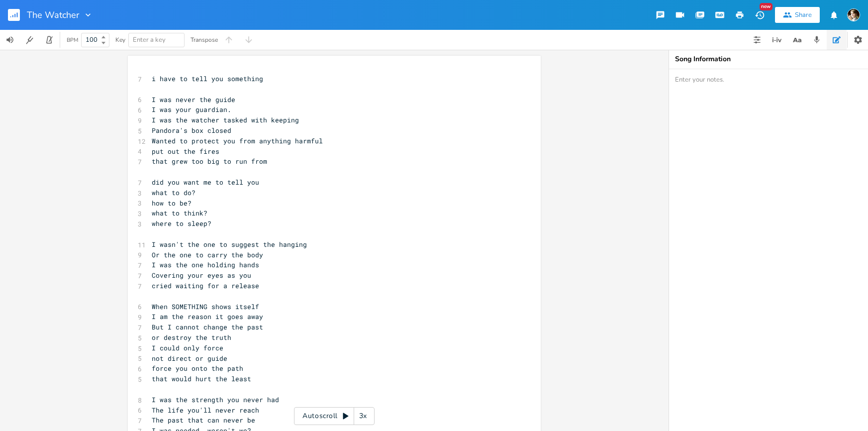 Image resolution: width=868 pixels, height=431 pixels. I want to click on div: Key, so click(121, 40).